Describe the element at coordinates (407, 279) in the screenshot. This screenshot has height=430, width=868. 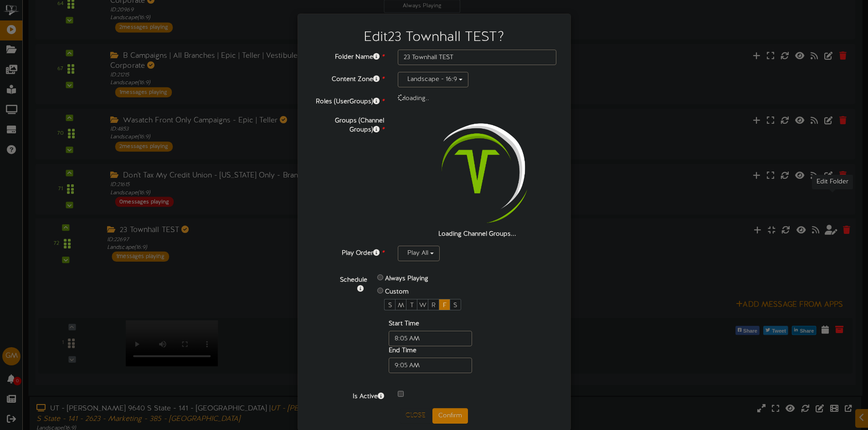
I see `label: Always Playing` at that location.